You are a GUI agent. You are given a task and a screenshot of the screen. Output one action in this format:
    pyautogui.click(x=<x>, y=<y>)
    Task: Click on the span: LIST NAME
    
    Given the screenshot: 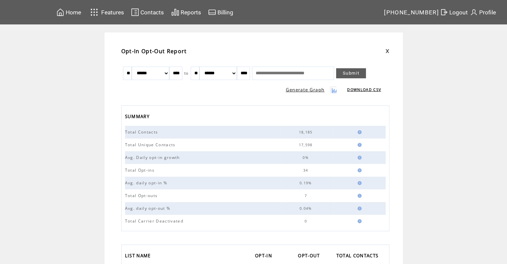 What is the action you would take?
    pyautogui.click(x=139, y=256)
    